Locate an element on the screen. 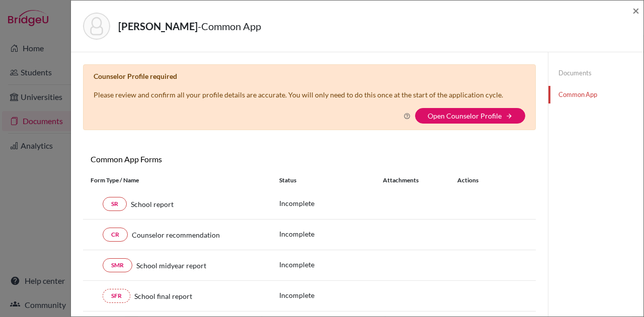 This screenshot has width=644, height=317. b: Counselor Profile required is located at coordinates (136, 76).